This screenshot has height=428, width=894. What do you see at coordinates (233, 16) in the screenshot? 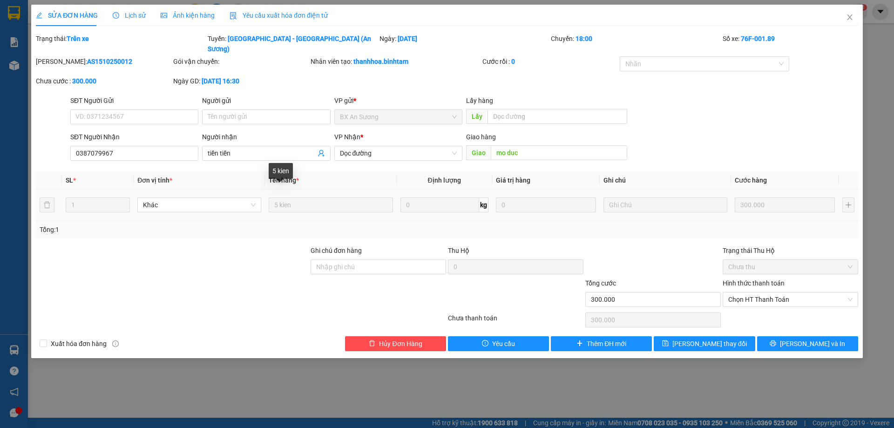
I see `img: icon` at bounding box center [233, 16].